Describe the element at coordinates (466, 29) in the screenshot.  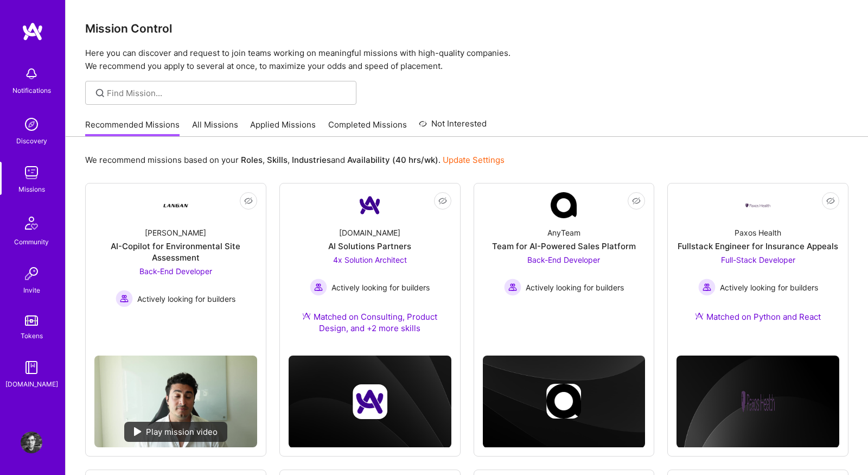
I see `h3: Mission Control` at that location.